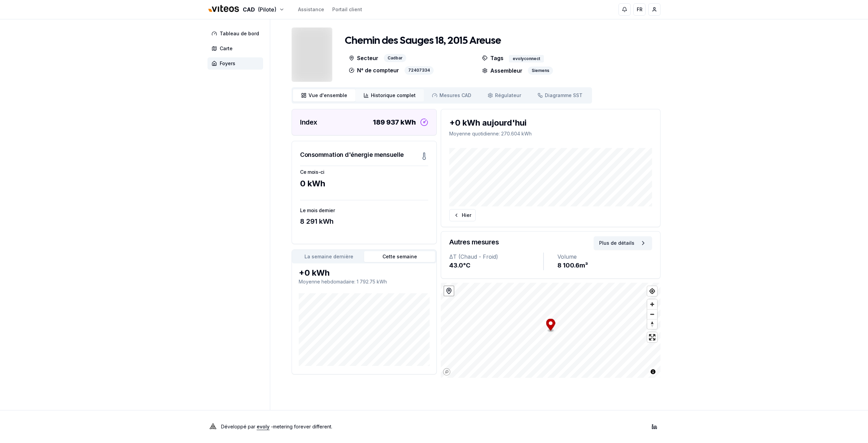 The width and height of the screenshot is (868, 443). What do you see at coordinates (652, 291) in the screenshot?
I see `button: Find my location` at bounding box center [652, 291].